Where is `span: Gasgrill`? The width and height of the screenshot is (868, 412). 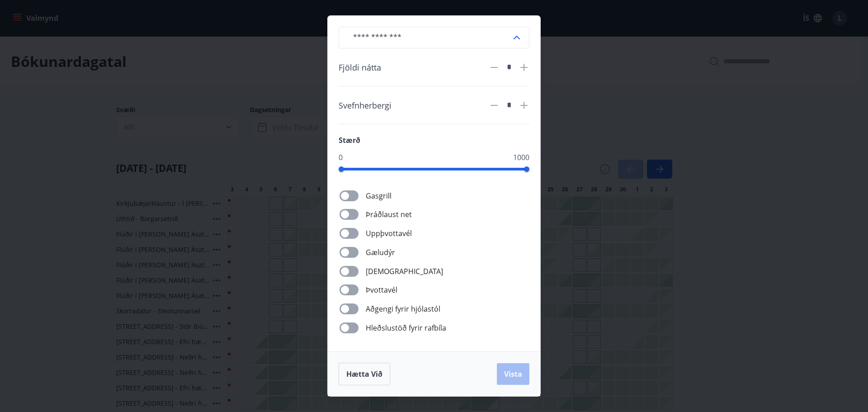 span: Gasgrill is located at coordinates (378, 196).